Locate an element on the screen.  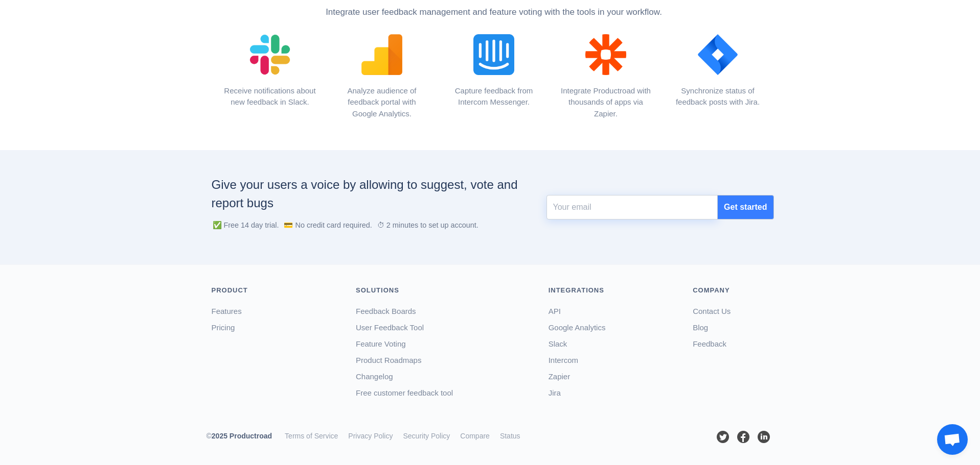
a: Contact Us is located at coordinates (711, 311).